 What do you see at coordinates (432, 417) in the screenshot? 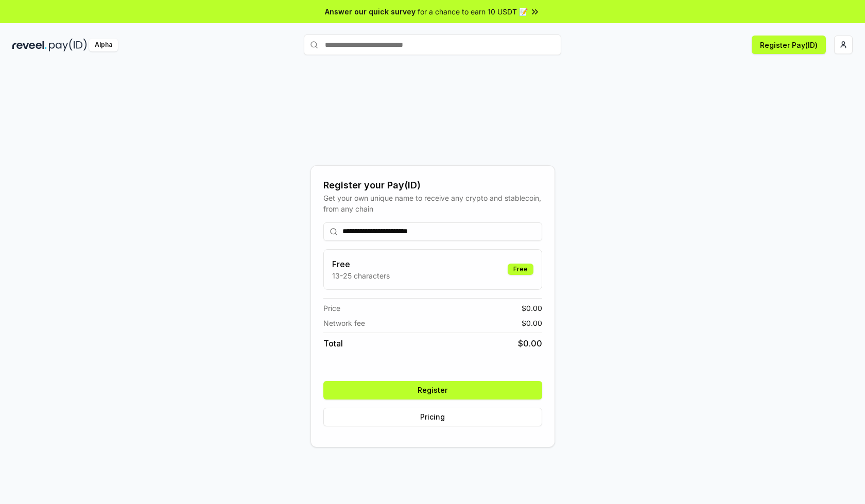
I see `button: Pricing` at bounding box center [432, 417].